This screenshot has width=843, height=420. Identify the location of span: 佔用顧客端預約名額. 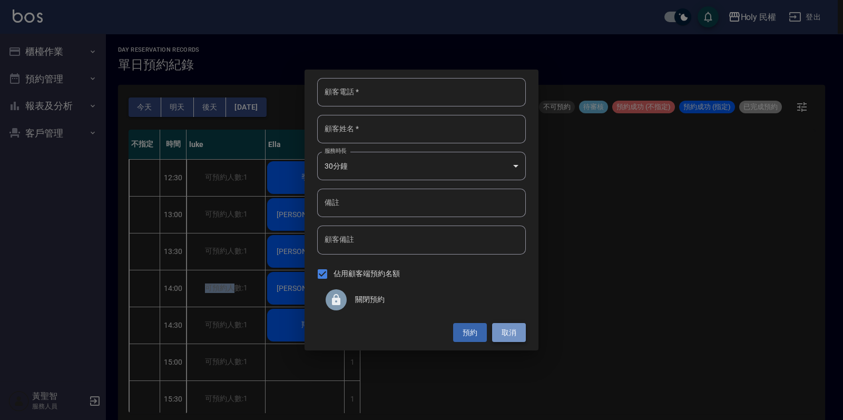
(366, 273).